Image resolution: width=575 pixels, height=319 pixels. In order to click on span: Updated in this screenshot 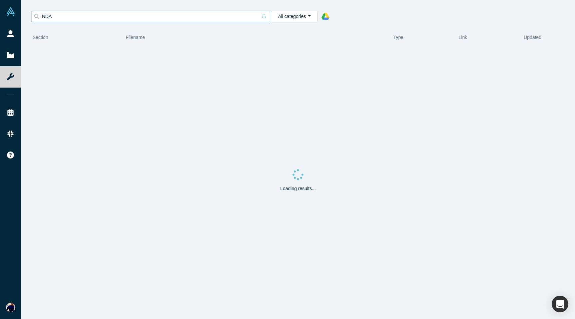, I will do `click(532, 37)`.